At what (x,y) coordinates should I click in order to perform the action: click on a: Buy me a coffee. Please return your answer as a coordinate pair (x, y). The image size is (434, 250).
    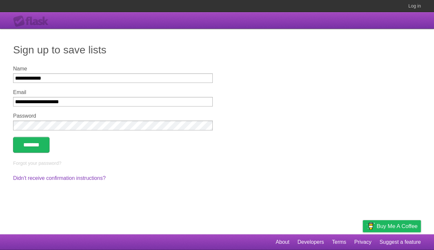
    Looking at the image, I should click on (392, 226).